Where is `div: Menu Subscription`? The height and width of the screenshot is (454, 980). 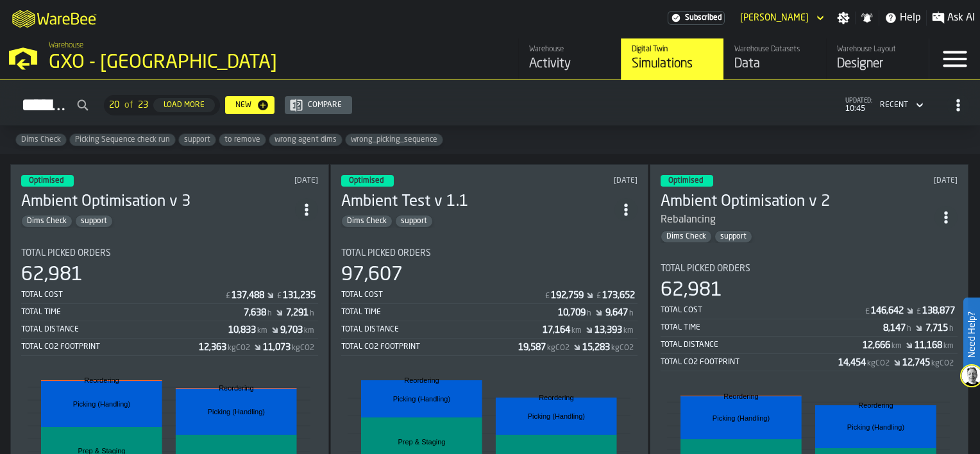
div: Menu Subscription is located at coordinates (696, 18).